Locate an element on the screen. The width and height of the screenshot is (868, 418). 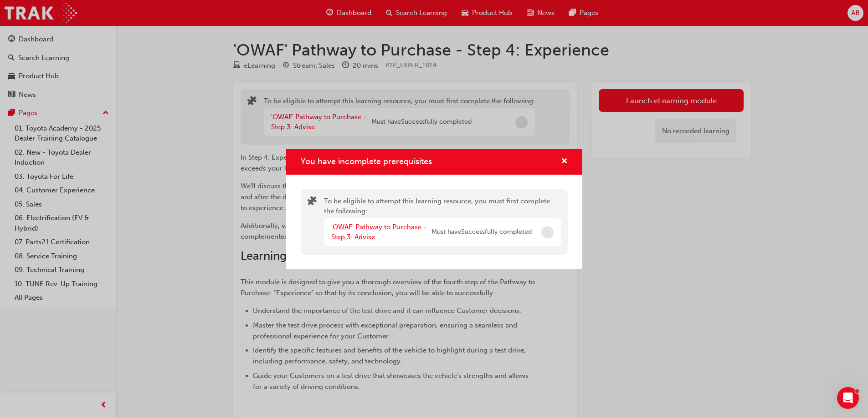
span: Must have Successfully completed is located at coordinates (481, 232).